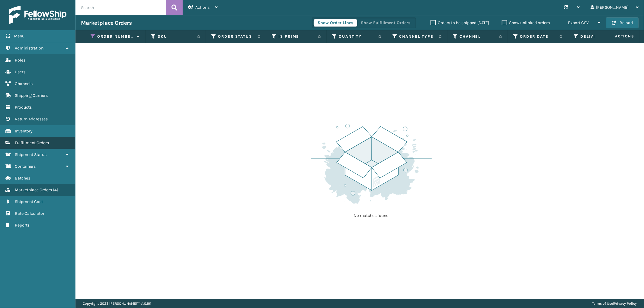 The width and height of the screenshot is (644, 308). Describe the element at coordinates (357, 36) in the screenshot. I see `label: Quantity` at that location.